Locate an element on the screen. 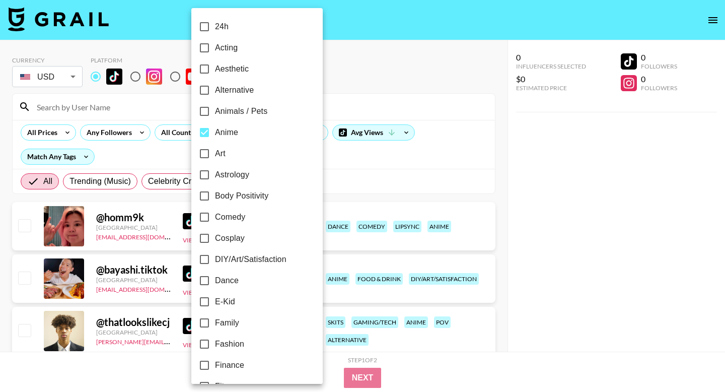  span: Aesthetic is located at coordinates (232, 69).